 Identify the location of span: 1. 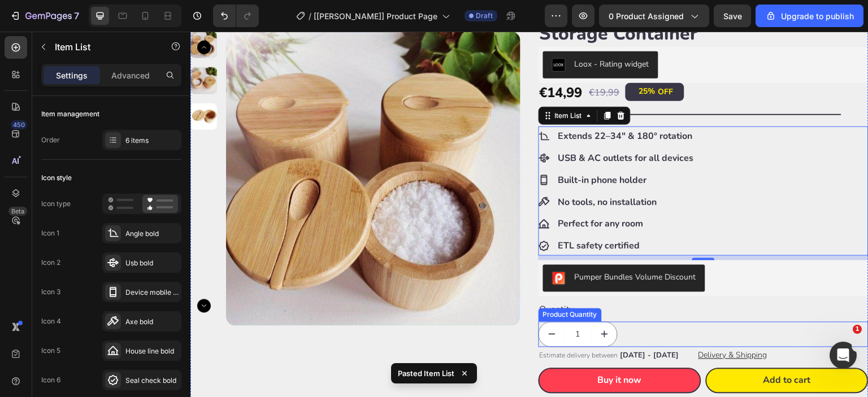
(857, 330).